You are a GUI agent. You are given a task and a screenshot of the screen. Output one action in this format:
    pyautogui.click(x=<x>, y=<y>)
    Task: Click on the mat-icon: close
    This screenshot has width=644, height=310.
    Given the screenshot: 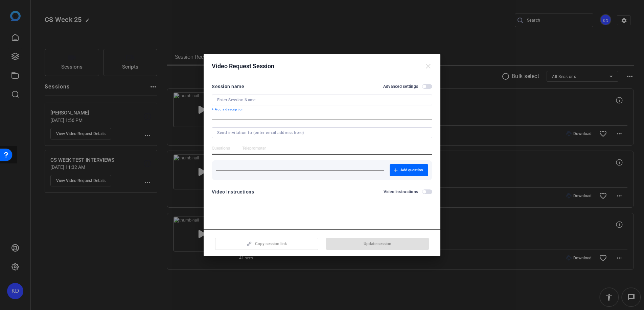 What is the action you would take?
    pyautogui.click(x=428, y=66)
    